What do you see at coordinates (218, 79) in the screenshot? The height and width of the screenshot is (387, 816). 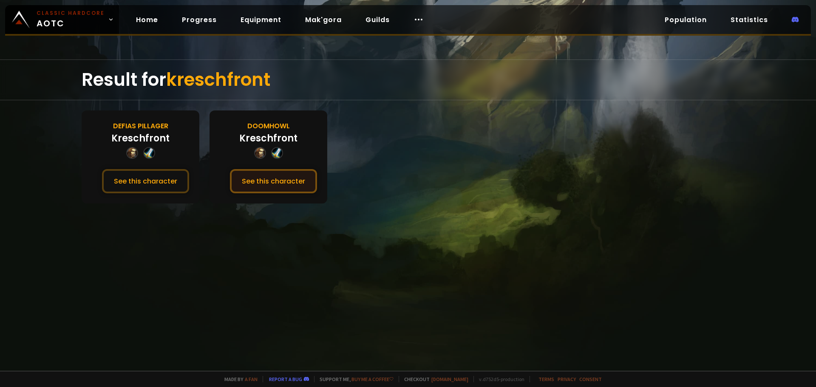 I see `span: kreschfront` at bounding box center [218, 79].